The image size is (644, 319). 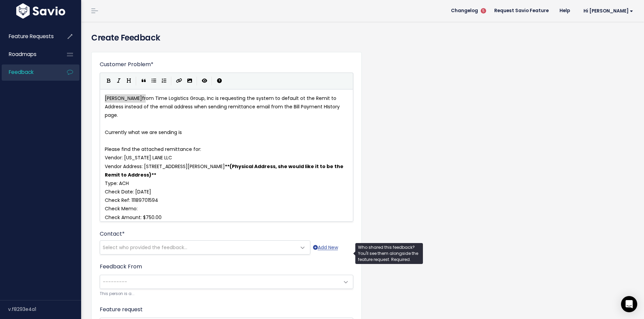 I want to click on div: v.f8293e4a1, so click(x=45, y=309).